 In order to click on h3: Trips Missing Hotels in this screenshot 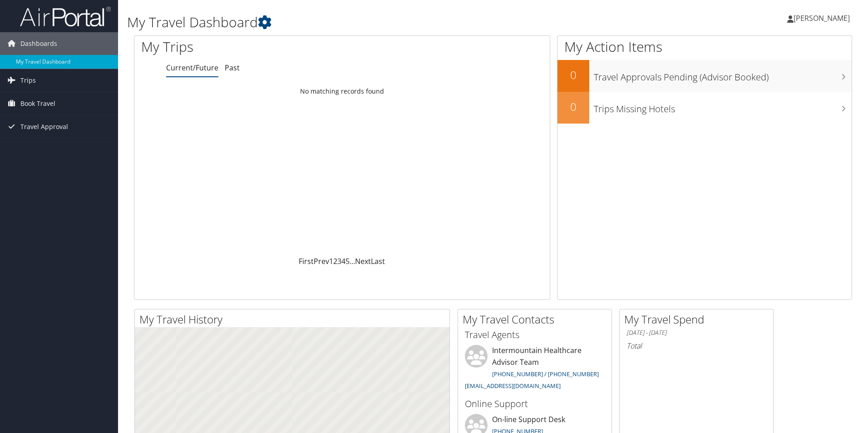, I will do `click(722, 106)`.